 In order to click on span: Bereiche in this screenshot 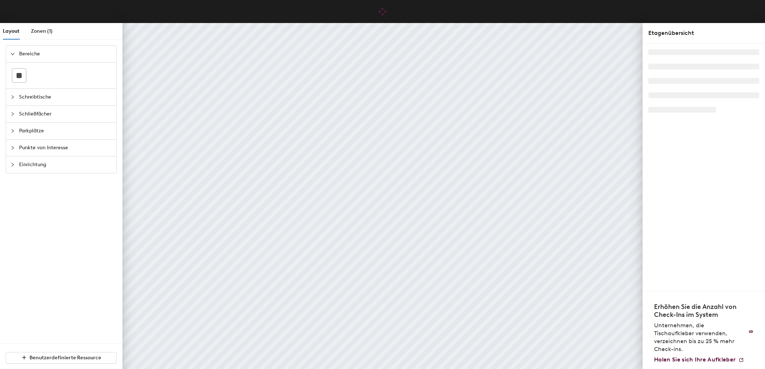, I will do `click(66, 54)`.